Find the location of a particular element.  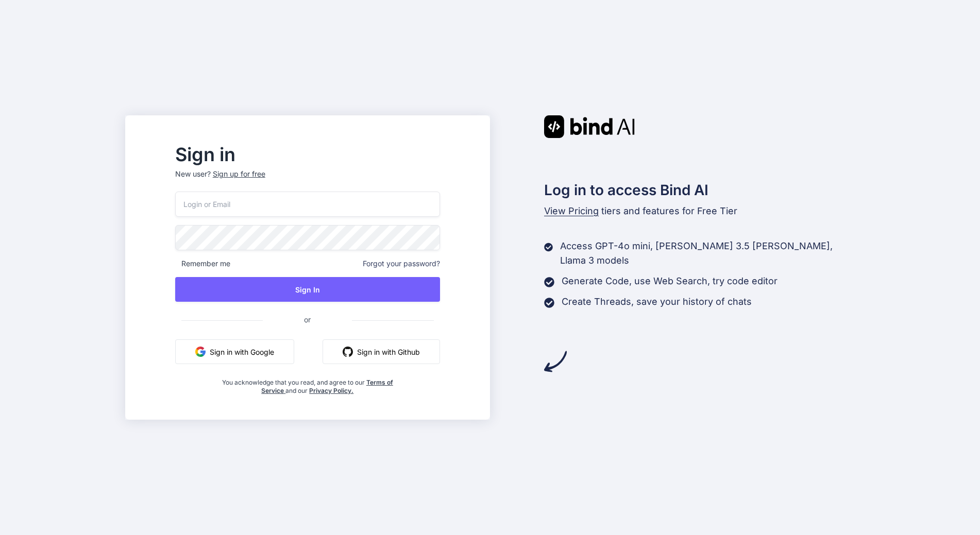

button: Sign In is located at coordinates (307, 289).